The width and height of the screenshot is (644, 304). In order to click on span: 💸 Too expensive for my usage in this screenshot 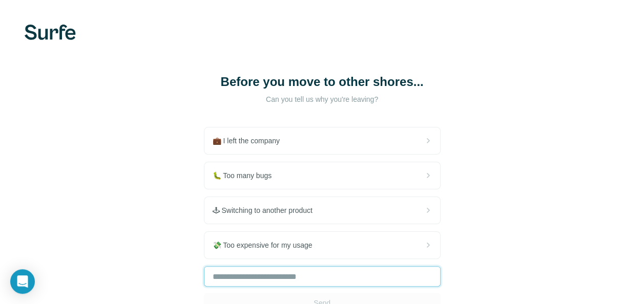, I will do `click(266, 245)`.